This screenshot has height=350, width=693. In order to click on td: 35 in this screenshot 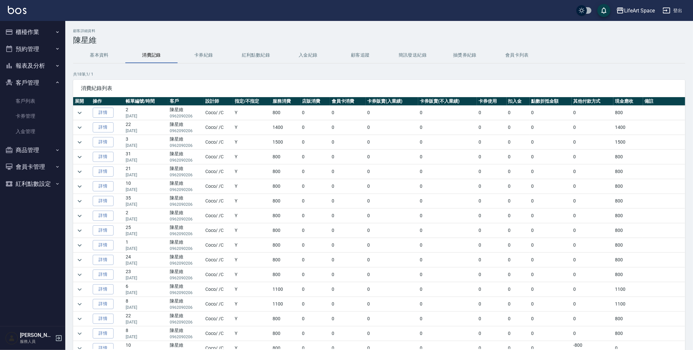, I will do `click(146, 201)`.